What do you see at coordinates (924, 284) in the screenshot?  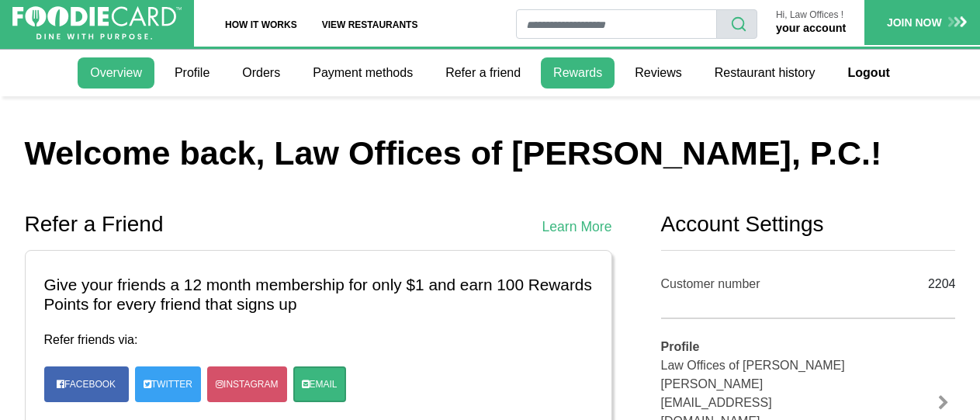 I see `div: 2204` at bounding box center [924, 284].